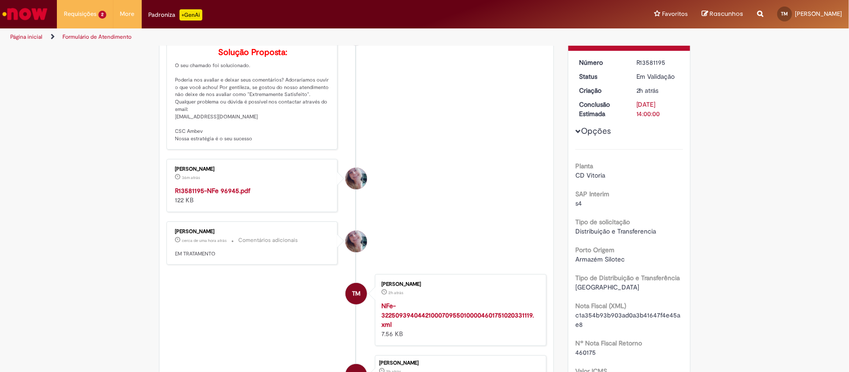  What do you see at coordinates (675, 14) in the screenshot?
I see `span: Favoritos` at bounding box center [675, 14].